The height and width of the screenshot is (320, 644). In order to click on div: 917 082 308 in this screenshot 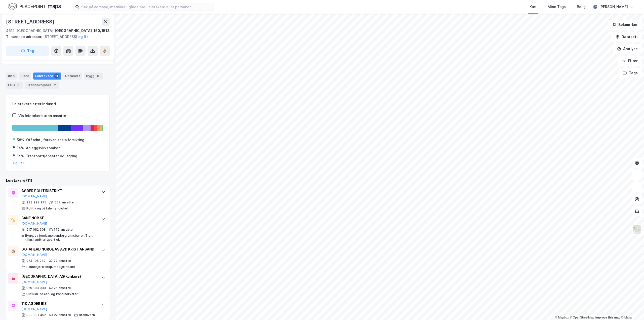, I will do `click(36, 230)`.